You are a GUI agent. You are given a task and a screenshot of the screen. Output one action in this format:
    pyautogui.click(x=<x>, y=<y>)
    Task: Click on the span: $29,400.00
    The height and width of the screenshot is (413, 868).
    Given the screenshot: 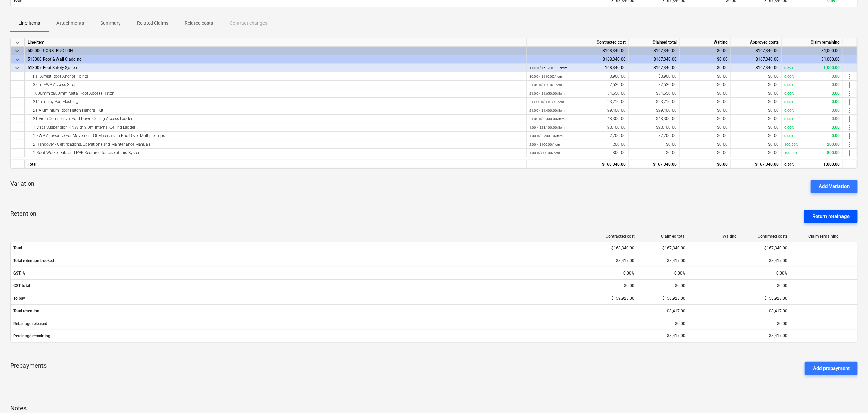 What is the action you would take?
    pyautogui.click(x=666, y=110)
    